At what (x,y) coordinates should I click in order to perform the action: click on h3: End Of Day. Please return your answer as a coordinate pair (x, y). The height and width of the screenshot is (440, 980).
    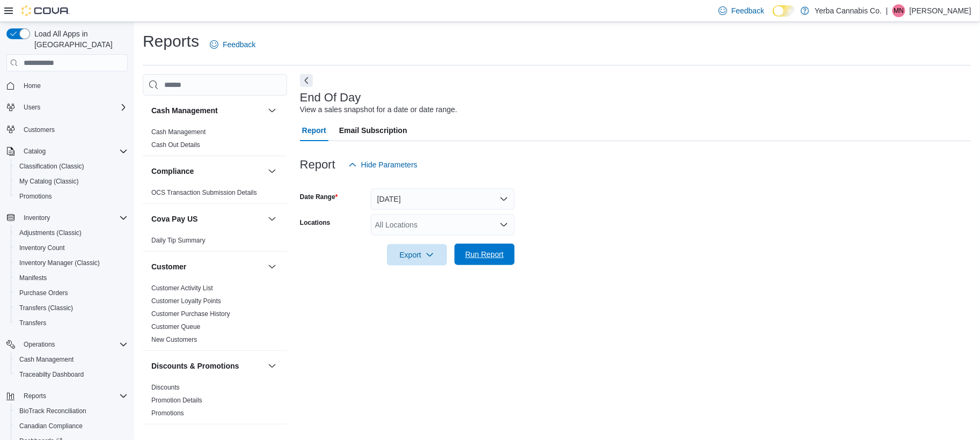
    Looking at the image, I should click on (331, 98).